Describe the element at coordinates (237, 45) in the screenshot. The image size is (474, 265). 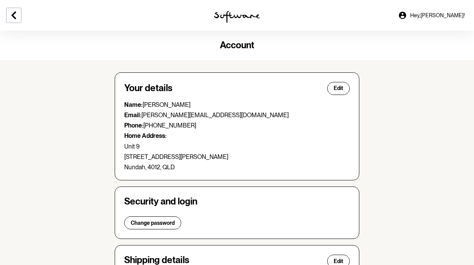
I see `span: Account` at that location.